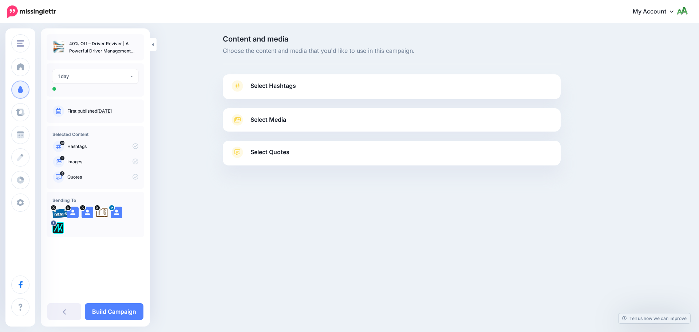 This screenshot has width=699, height=332. What do you see at coordinates (392, 156) in the screenshot?
I see `a: Select Quotes` at bounding box center [392, 156].